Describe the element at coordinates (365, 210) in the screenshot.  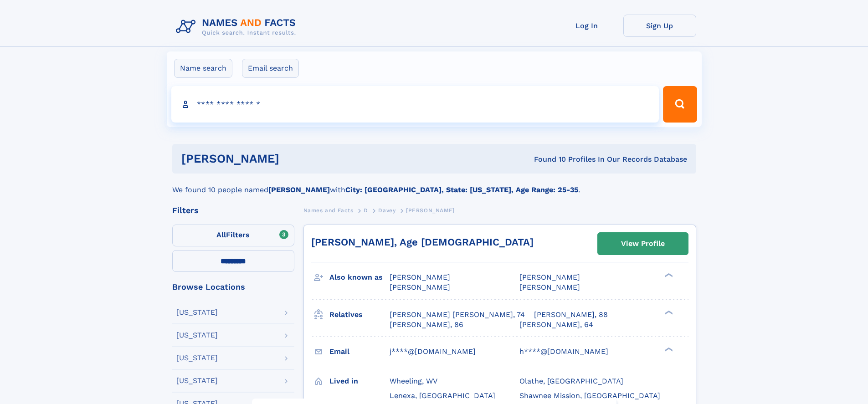
I see `span: D` at that location.